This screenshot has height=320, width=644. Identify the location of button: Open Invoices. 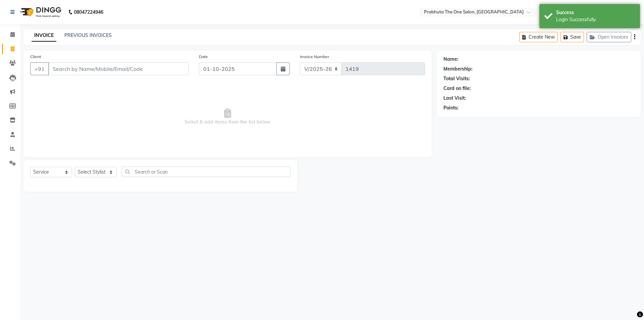
(608, 37).